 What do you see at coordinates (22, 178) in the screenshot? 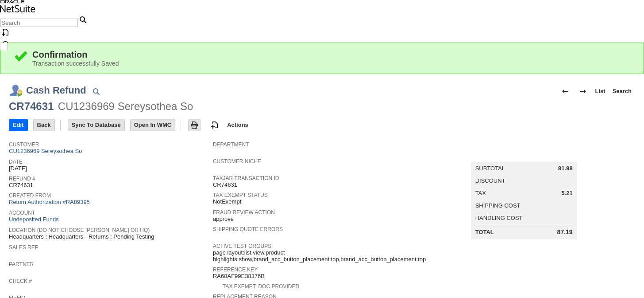
I see `a: Refund #` at bounding box center [22, 178].